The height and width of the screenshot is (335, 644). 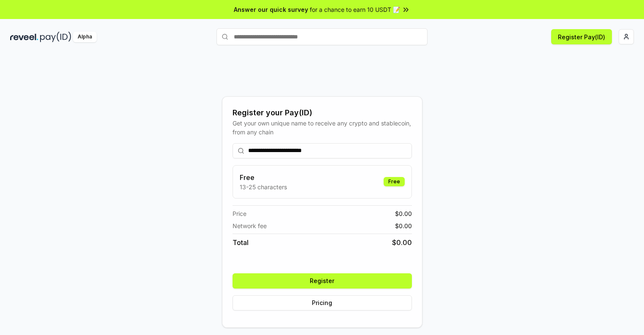 What do you see at coordinates (322, 128) in the screenshot?
I see `div: Get your own unique name to receive any crypto and stablecoin, from any chain` at bounding box center [322, 128].